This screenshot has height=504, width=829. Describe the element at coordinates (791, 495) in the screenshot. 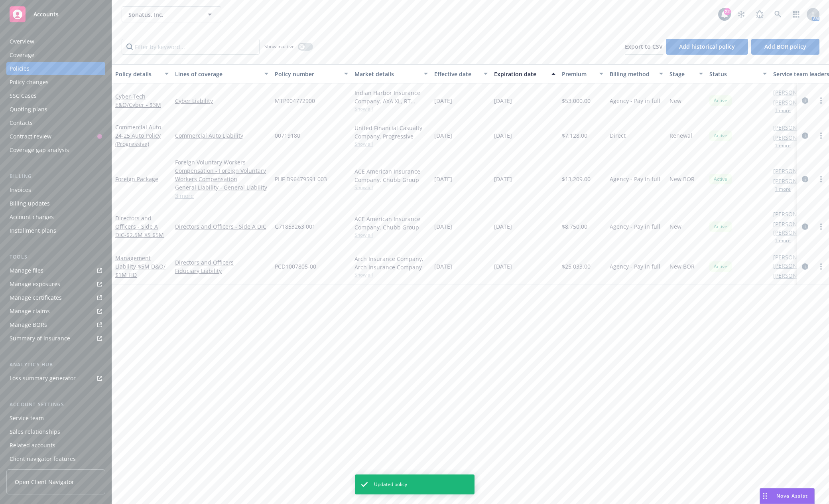

I see `span: Nova Assist` at that location.